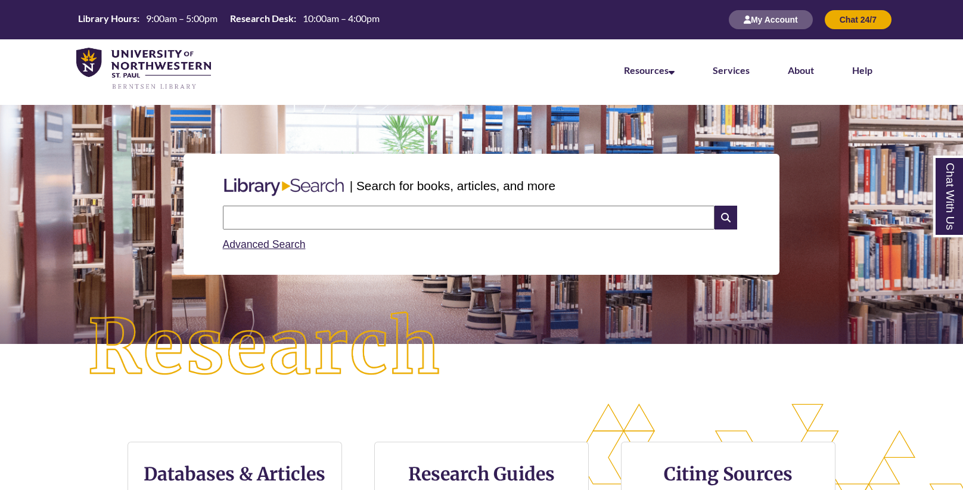 Image resolution: width=963 pixels, height=490 pixels. What do you see at coordinates (229, 20) in the screenshot?
I see `a: Hours Today` at bounding box center [229, 20].